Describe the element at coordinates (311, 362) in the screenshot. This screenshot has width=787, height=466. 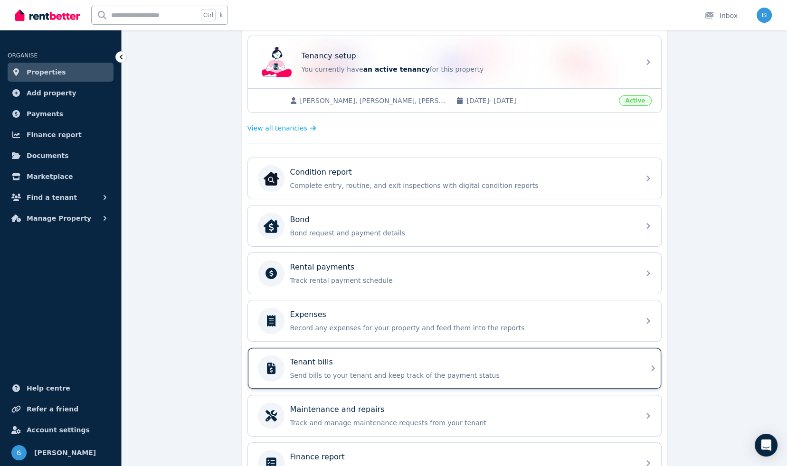
I see `p: Tenant bills` at that location.